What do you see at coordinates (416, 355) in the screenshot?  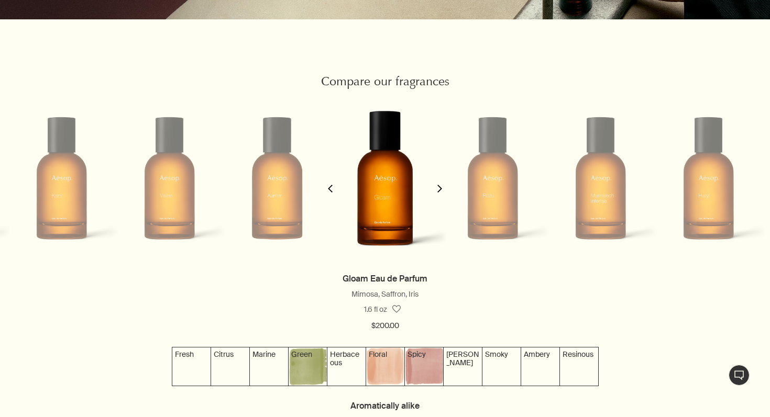 I see `span: Spicy` at bounding box center [416, 355].